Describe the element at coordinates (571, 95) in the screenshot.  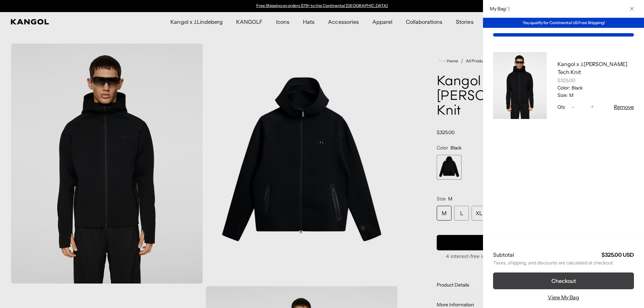
I see `dd: M` at that location.